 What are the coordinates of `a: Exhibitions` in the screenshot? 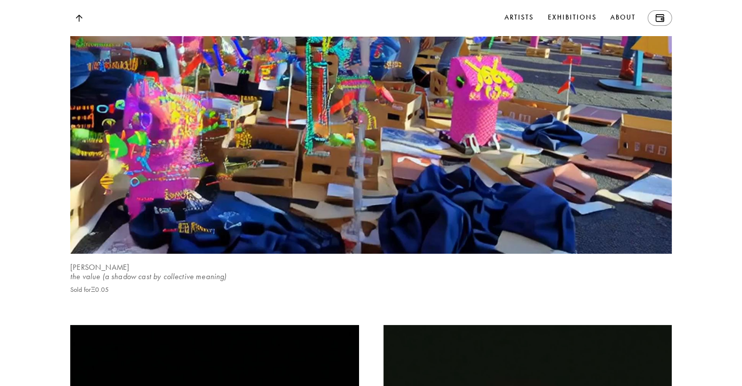 It's located at (572, 18).